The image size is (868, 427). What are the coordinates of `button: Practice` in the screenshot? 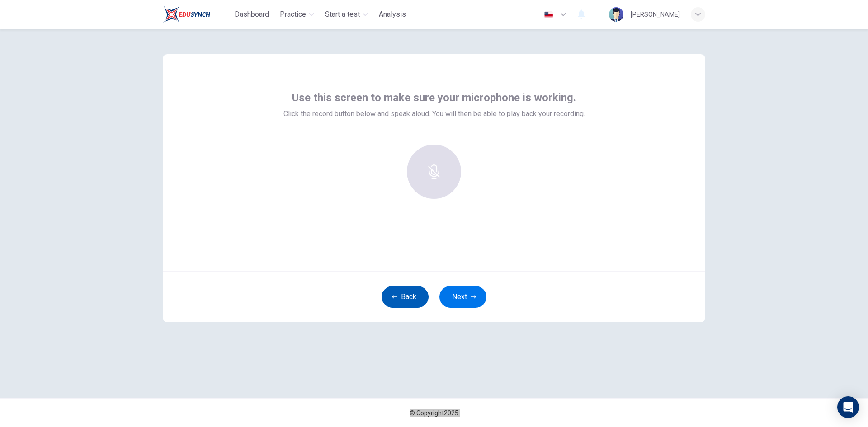 It's located at (297, 15).